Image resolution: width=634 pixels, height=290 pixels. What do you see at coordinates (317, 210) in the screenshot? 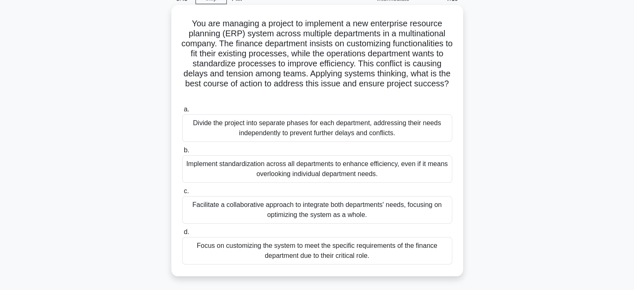
I see `div: Facilitate a collaborative approach to integrate both departments' needs, focusing on optimizing ...` at bounding box center [317, 210].